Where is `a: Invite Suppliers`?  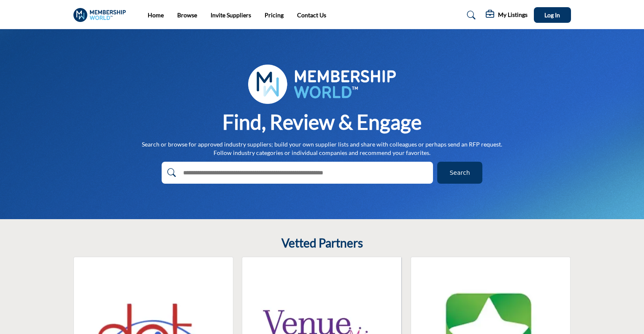 a: Invite Suppliers is located at coordinates (231, 15).